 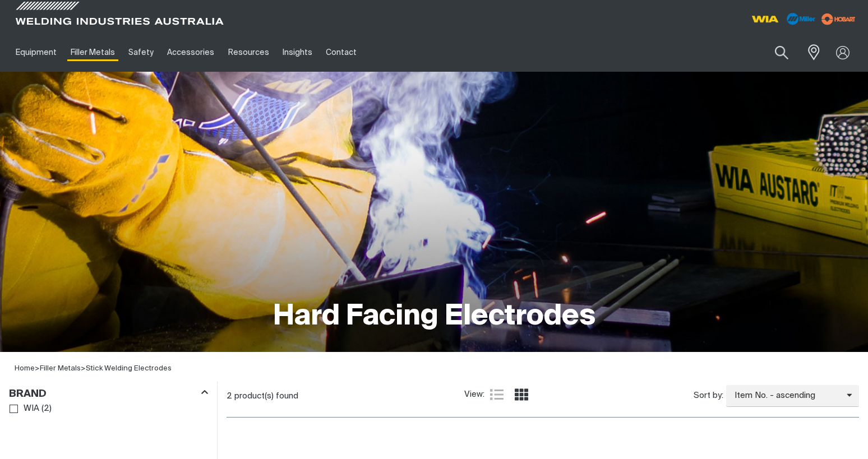 I want to click on section: Product list controls, so click(x=543, y=396).